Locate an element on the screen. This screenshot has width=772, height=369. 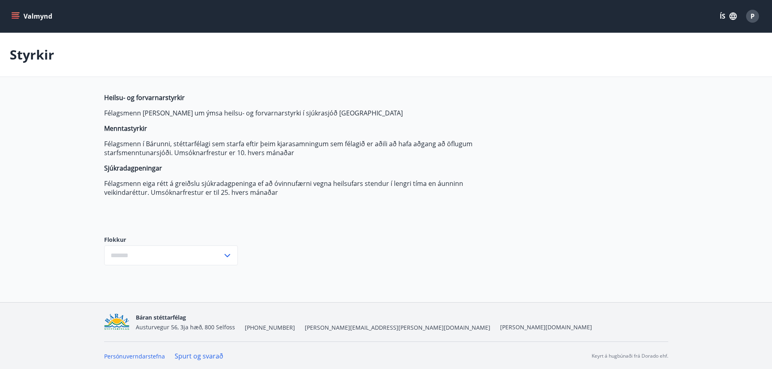
span: Austurvegur 56, 3ja hæð, 800 Selfoss is located at coordinates (185, 327).